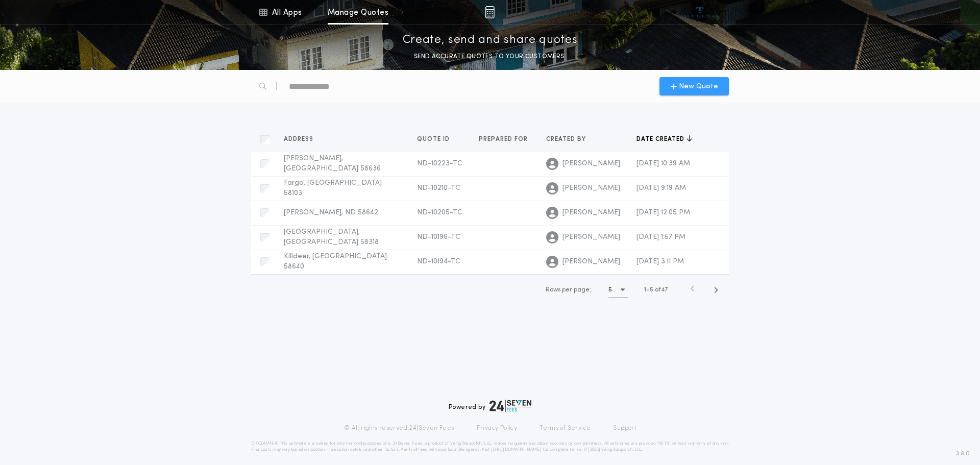 The width and height of the screenshot is (980, 465). Describe the element at coordinates (565, 429) in the screenshot. I see `a: Terms of Service` at that location.